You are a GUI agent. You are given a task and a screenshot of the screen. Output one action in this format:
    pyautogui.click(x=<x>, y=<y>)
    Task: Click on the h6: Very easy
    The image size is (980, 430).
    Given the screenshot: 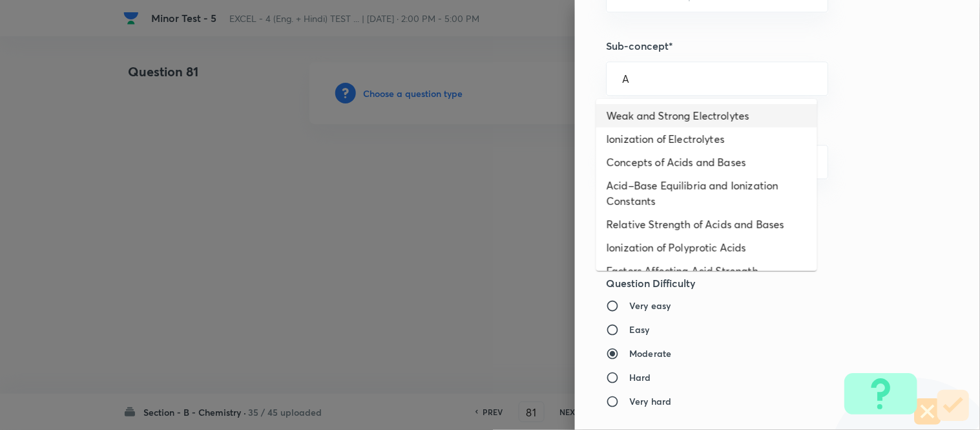 What is the action you would take?
    pyautogui.click(x=650, y=305)
    